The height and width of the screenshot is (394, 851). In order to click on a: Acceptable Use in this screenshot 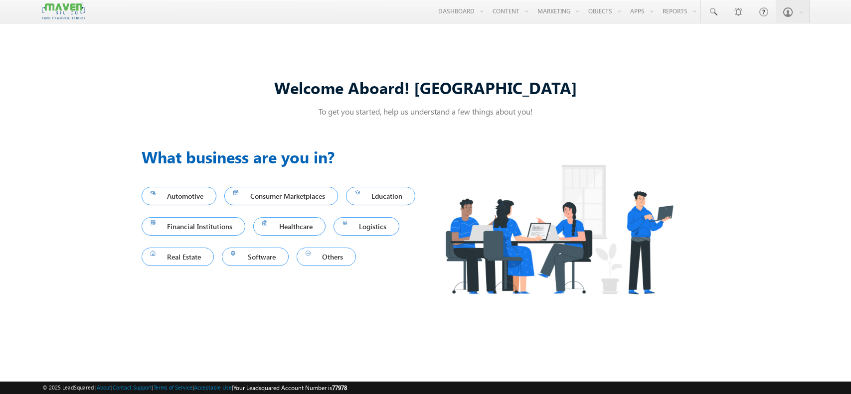, I will do `click(213, 387)`.